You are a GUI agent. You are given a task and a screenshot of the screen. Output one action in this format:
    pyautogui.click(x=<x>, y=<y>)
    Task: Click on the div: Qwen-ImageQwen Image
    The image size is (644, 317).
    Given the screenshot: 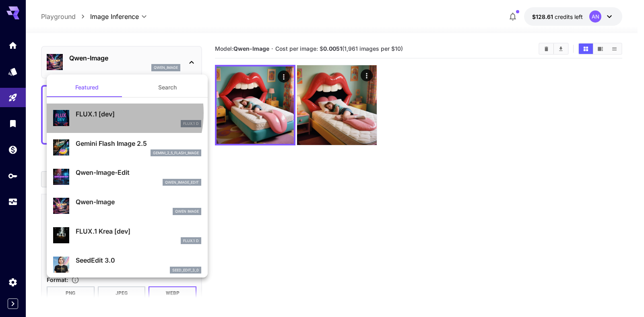 What is the action you would take?
    pyautogui.click(x=127, y=206)
    